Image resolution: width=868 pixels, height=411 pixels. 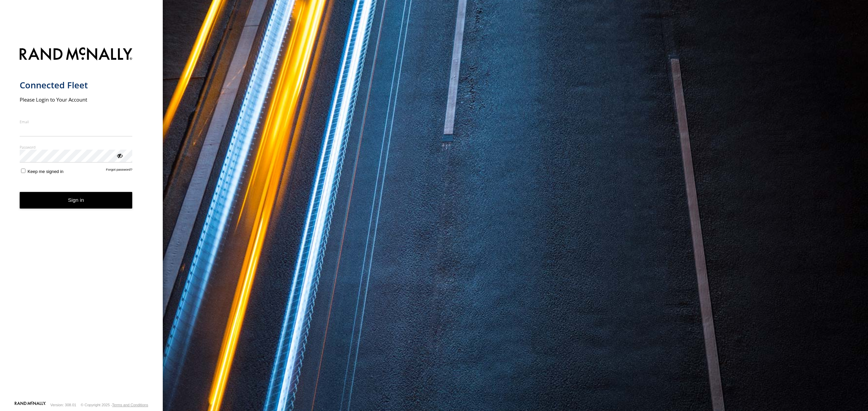 I want to click on img: Rand McNally, so click(x=76, y=55).